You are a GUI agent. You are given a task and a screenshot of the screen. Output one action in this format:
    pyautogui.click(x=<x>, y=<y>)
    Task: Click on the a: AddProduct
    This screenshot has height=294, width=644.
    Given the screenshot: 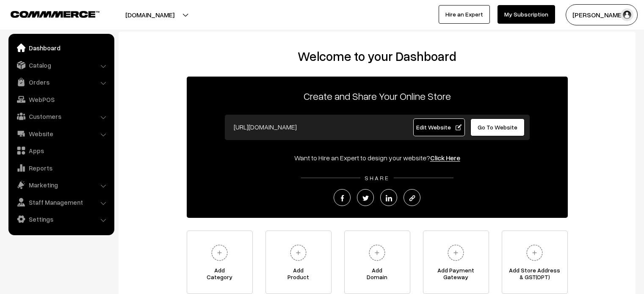 What is the action you would take?
    pyautogui.click(x=298, y=262)
    